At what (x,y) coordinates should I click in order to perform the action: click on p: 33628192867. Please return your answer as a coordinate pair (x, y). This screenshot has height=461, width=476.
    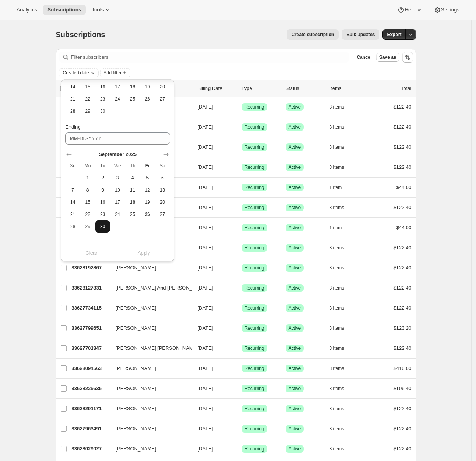
    Looking at the image, I should click on (91, 268).